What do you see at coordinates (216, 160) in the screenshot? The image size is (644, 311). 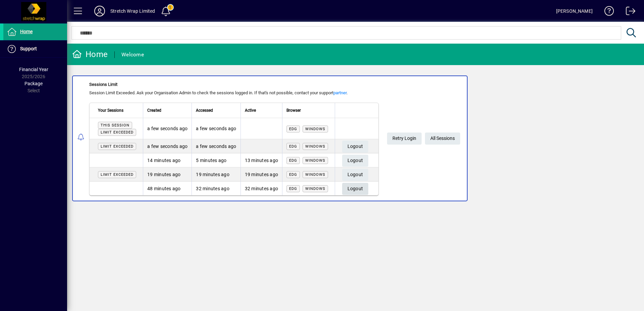 I see `td: 5 minutes ago` at bounding box center [216, 160].